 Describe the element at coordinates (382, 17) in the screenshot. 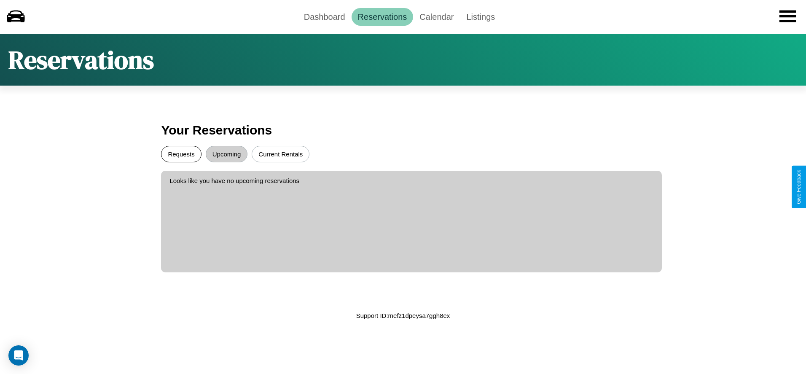

I see `a: Reservations` at that location.